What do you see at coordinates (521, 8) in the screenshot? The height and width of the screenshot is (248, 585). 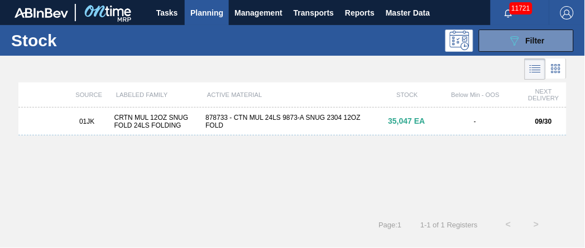 I see `span: 11721` at bounding box center [521, 8].